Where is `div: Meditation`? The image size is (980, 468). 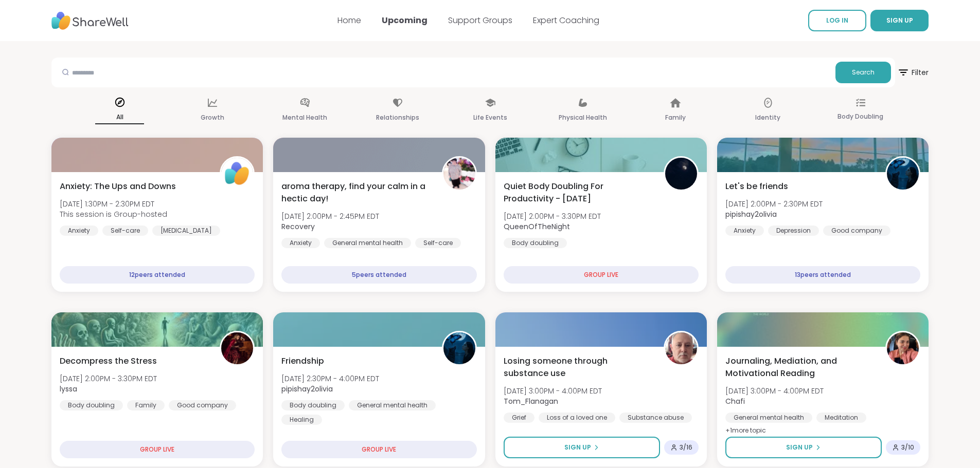 div: Meditation is located at coordinates (841, 418).